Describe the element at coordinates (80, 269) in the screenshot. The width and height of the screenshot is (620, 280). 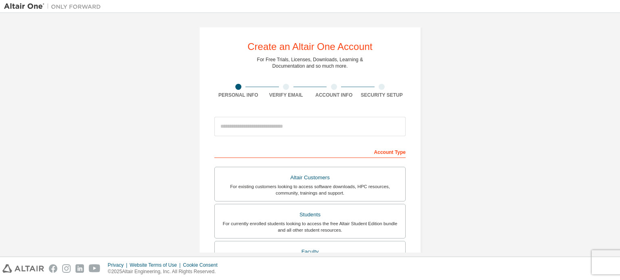
I see `img: linkedin.svg` at that location.